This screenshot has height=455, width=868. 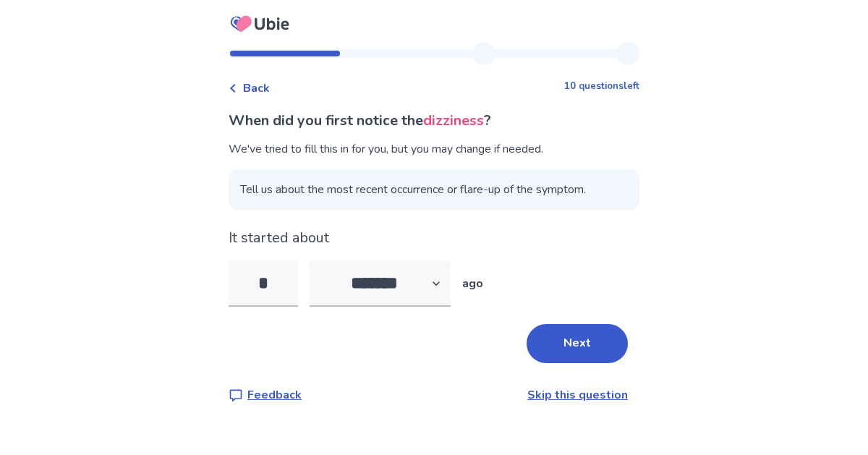 I want to click on p: Feedback, so click(x=274, y=395).